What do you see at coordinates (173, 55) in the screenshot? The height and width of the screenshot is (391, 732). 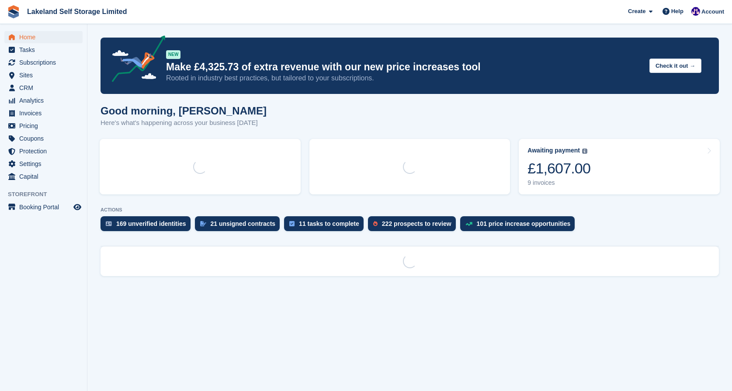 I see `div: NEW` at bounding box center [173, 55].